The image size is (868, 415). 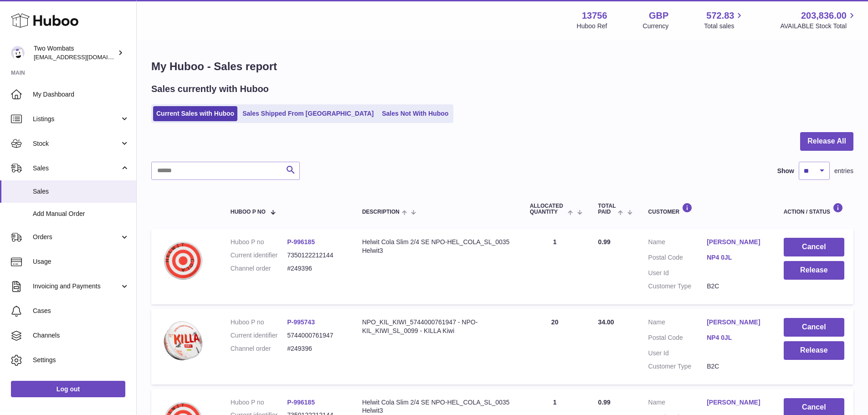 What do you see at coordinates (183, 261) in the screenshot?
I see `img: Helwit_Cola_Slim_2_4_Nicotine_Pouches-7350122212144.webp` at bounding box center [183, 261].